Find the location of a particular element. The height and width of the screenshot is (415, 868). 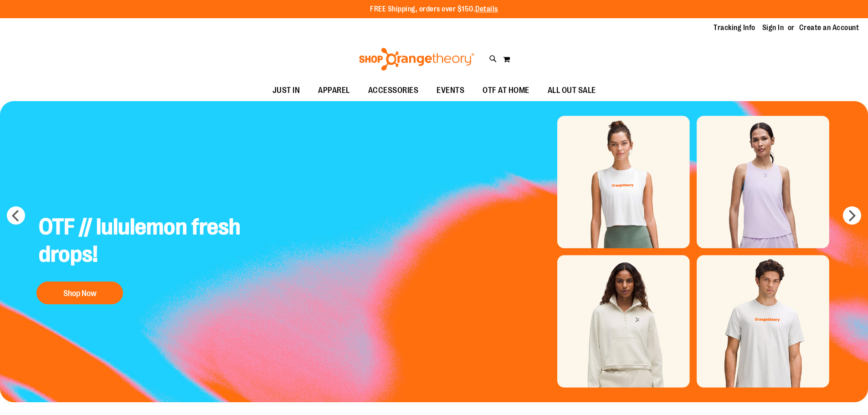

a: Create an Account is located at coordinates (830, 28).